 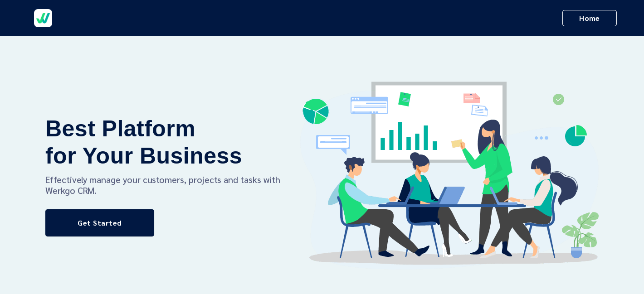 I want to click on p: Best Platform for Your Business, so click(x=173, y=142).